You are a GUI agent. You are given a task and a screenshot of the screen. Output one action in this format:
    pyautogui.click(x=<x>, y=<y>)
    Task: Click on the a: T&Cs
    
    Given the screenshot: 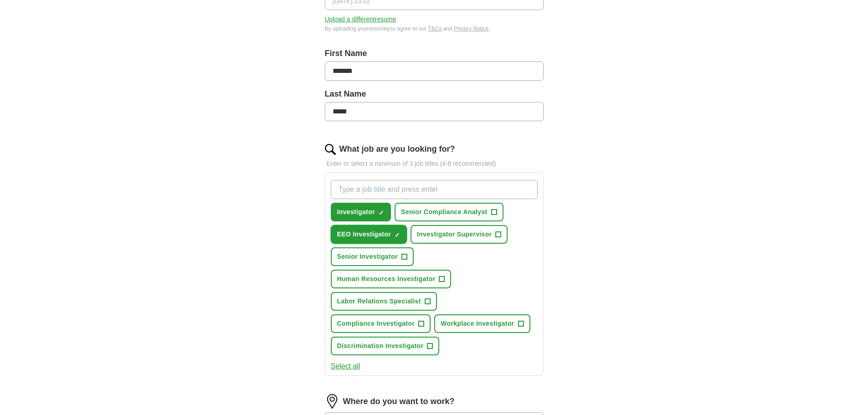 What is the action you would take?
    pyautogui.click(x=434, y=29)
    